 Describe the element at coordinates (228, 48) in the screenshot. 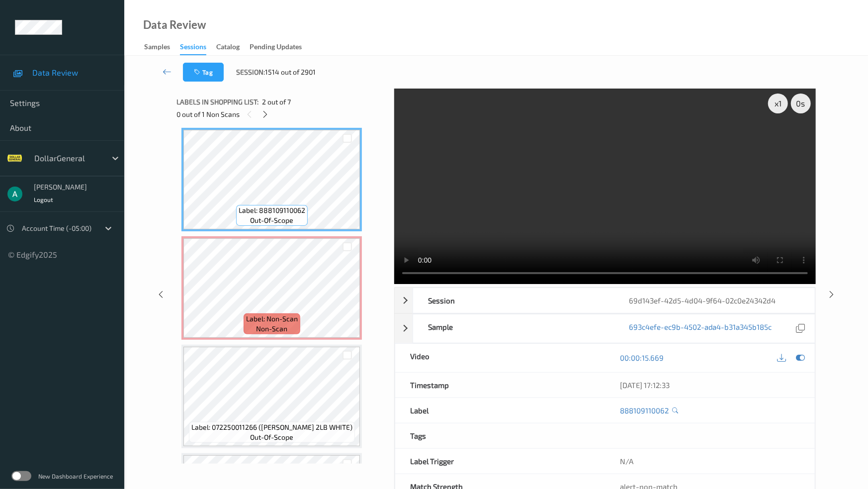

I see `div: Catalog` at that location.